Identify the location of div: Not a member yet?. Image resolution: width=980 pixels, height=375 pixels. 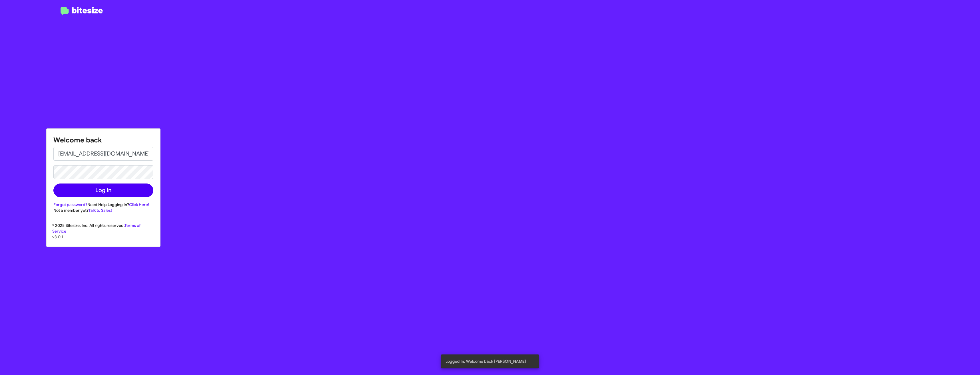
(103, 210).